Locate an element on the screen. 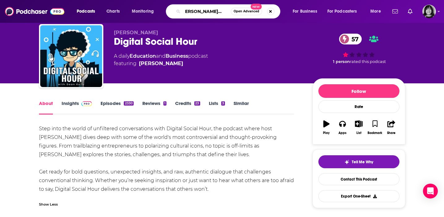  a: Education is located at coordinates (143, 56).